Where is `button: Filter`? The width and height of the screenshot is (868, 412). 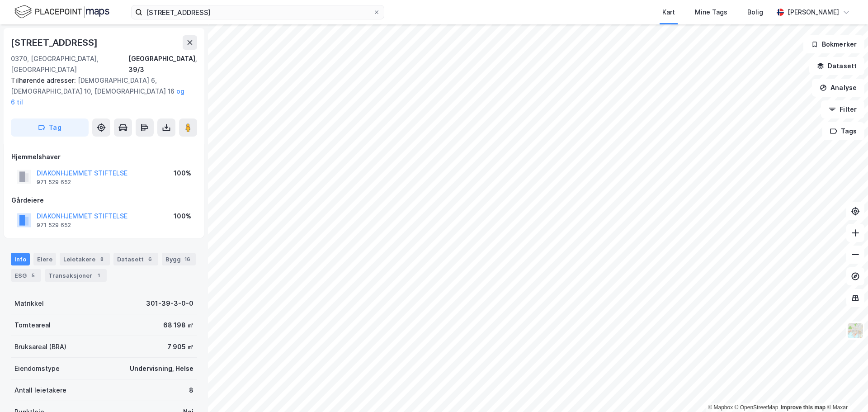 button: Filter is located at coordinates (843, 109).